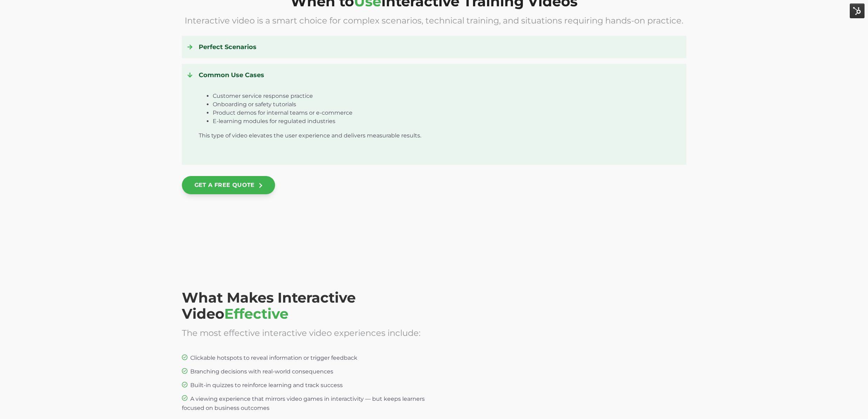  What do you see at coordinates (444, 104) in the screenshot?
I see `li: Onboarding or safety tutorials` at bounding box center [444, 104].